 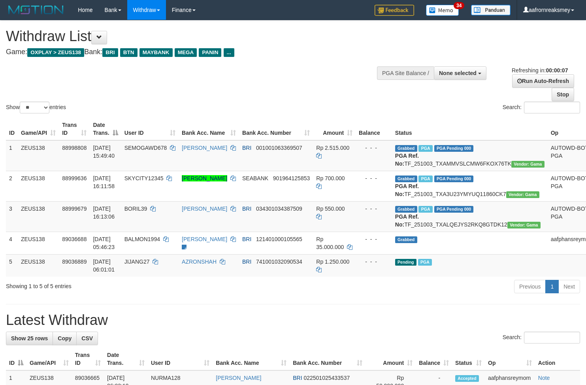 What do you see at coordinates (470, 216) in the screenshot?
I see `td: TF_251003_TXALQEJYS2RKQ8GTDK12` at bounding box center [470, 216].